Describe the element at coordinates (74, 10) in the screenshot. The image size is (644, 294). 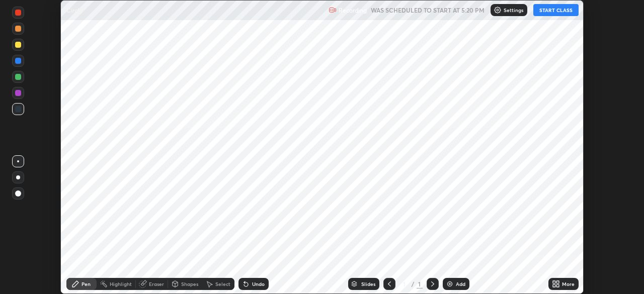
I see `p: Circle` at that location.